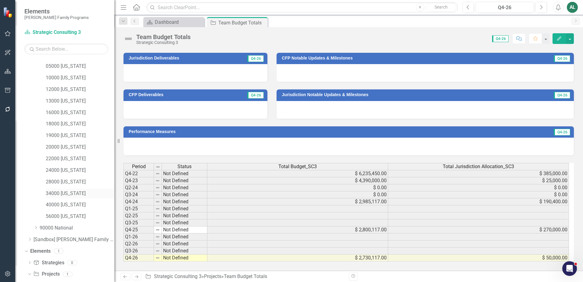 This screenshot has height=282, width=583. What do you see at coordinates (402, 94) in the screenshot?
I see `h3: Jurisdiction Notable Updates & Milestones` at bounding box center [402, 94].